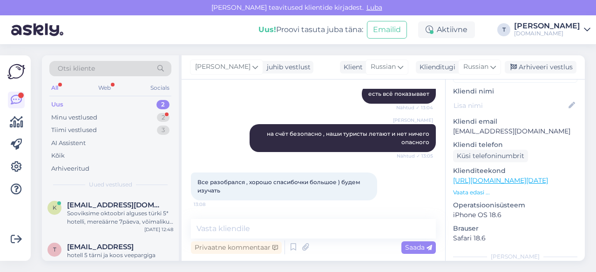 This screenshot has width=596, height=272. Describe the element at coordinates (57, 105) in the screenshot. I see `div: Uus` at that location.